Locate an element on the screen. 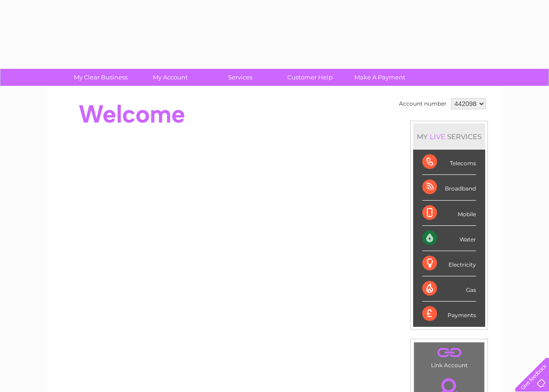 The image size is (549, 392). a: Make A Payment is located at coordinates (380, 77).